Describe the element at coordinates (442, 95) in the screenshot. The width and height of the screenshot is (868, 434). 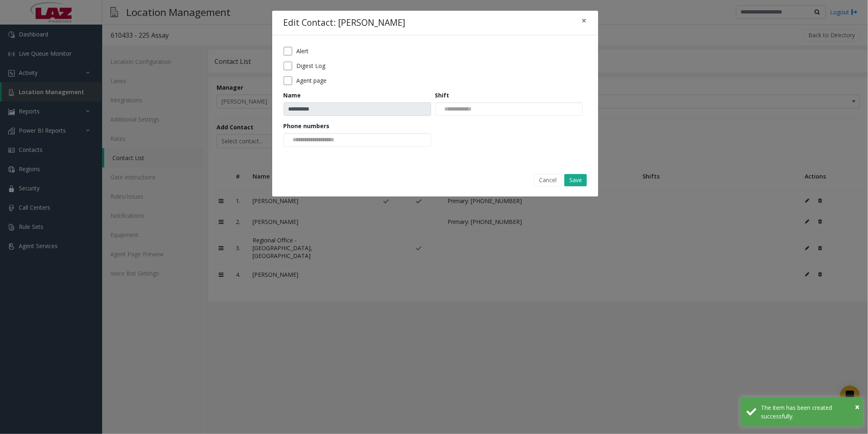
I see `label: Shift` at that location.